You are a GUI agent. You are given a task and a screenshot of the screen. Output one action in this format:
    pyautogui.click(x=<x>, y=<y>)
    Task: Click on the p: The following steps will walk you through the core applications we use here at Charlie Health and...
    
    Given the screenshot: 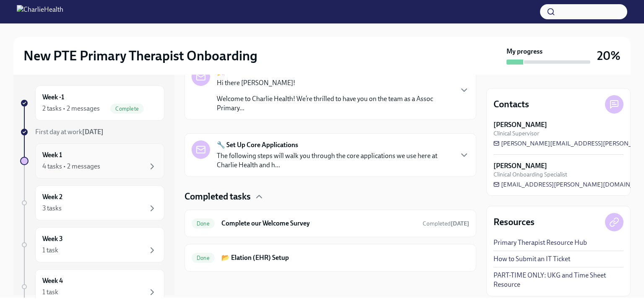 What is the action you would take?
    pyautogui.click(x=334, y=161)
    